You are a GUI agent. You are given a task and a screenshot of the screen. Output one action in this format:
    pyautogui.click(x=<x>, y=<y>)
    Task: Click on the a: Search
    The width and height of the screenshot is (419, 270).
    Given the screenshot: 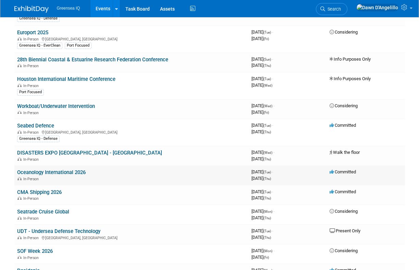 What is the action you would take?
    pyautogui.click(x=332, y=9)
    